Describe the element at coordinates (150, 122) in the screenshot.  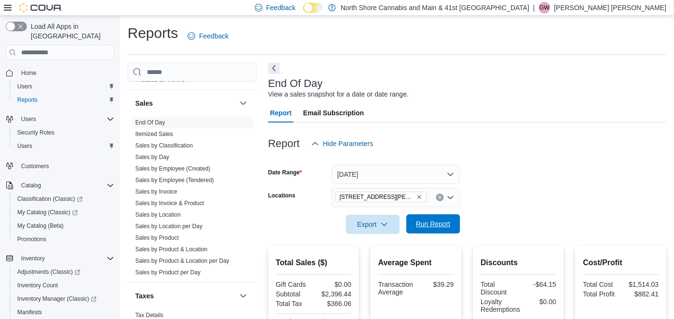
I see `span: End Of Day` at that location.